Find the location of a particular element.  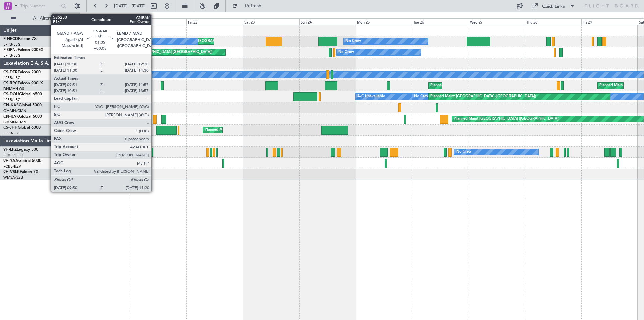

span: F-HECD is located at coordinates (11, 39).